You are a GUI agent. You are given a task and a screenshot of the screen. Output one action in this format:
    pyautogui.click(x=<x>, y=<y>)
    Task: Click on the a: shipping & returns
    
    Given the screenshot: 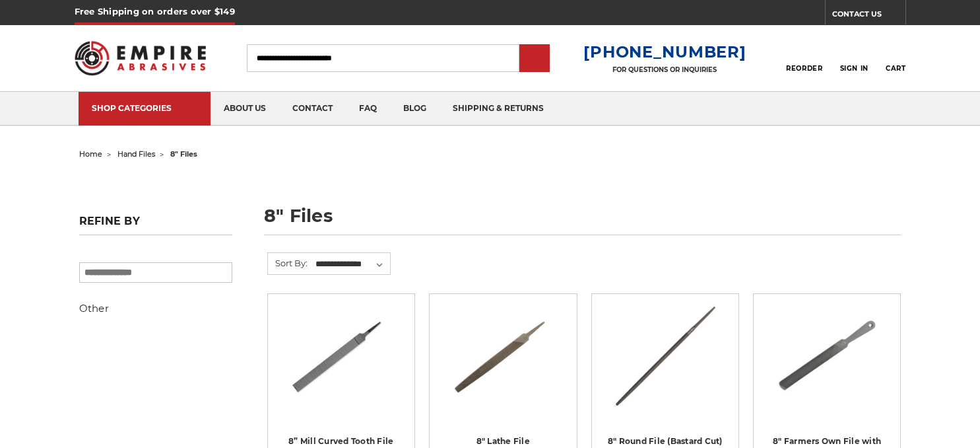 What is the action you would take?
    pyautogui.click(x=498, y=108)
    